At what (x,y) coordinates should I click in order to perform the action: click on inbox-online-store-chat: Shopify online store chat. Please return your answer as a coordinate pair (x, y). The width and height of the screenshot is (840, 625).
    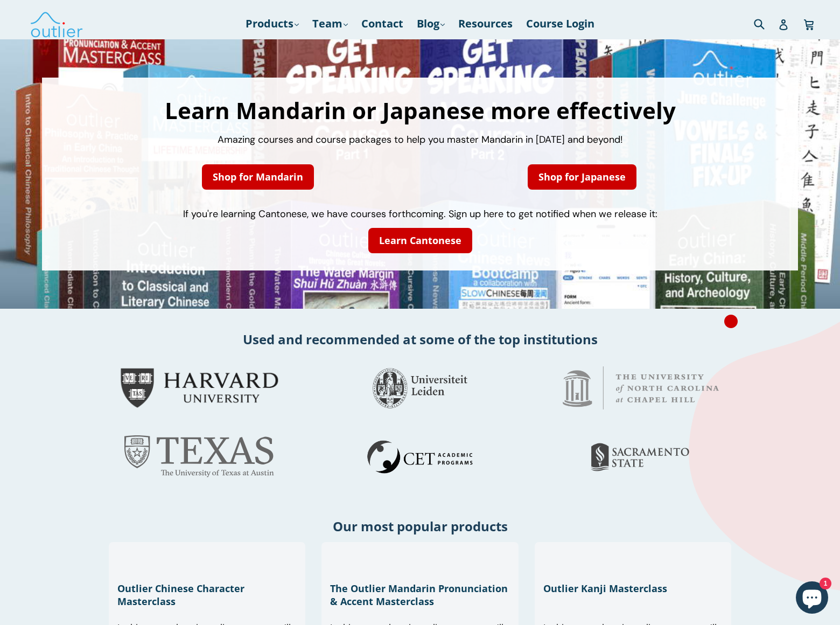
    Looking at the image, I should click on (812, 599).